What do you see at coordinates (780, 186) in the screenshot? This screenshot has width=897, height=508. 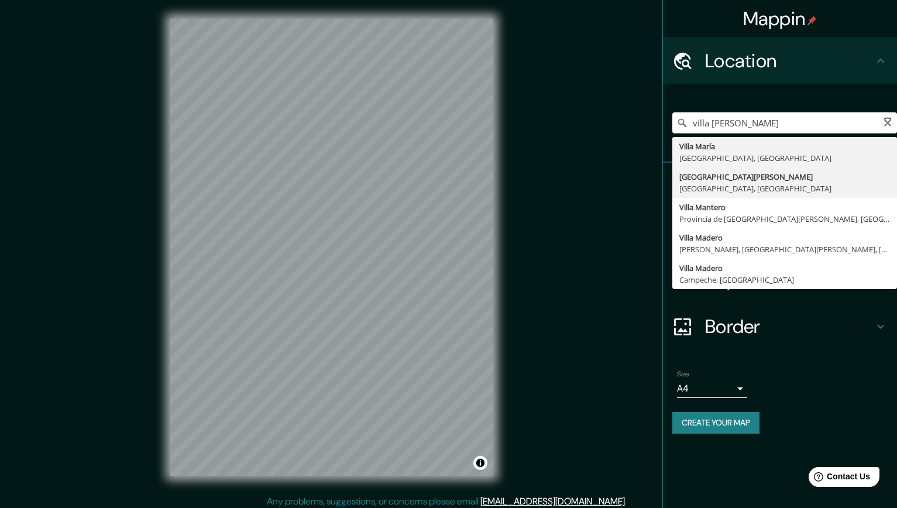 I see `div: Pins` at bounding box center [780, 186].